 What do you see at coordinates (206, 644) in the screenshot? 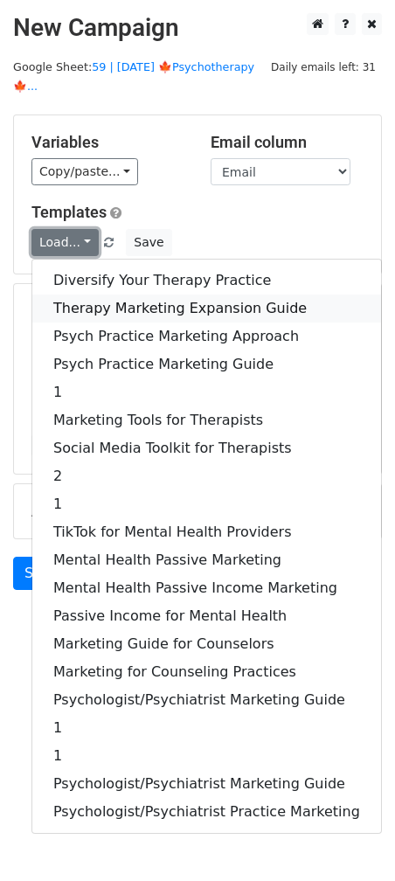
I see `a: Marketing Guide for Counselors` at bounding box center [206, 644].